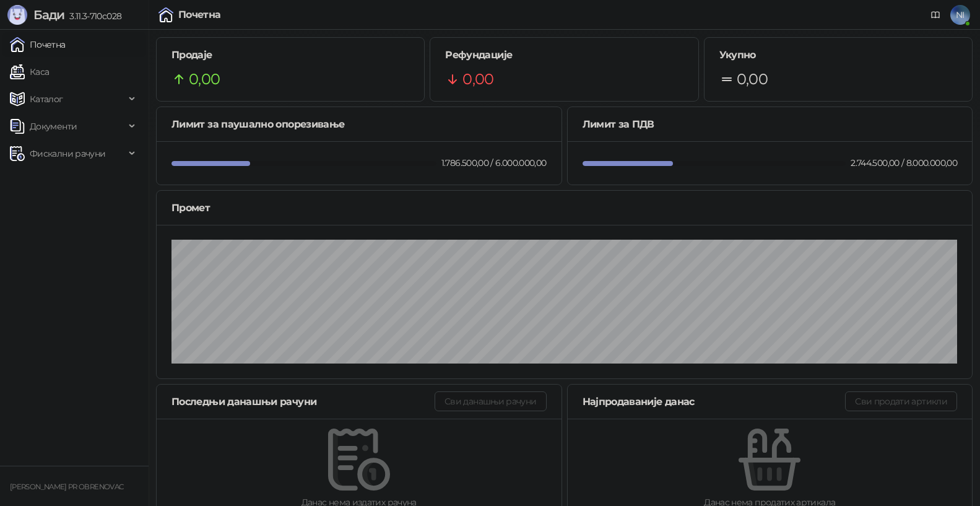 This screenshot has height=506, width=980. Describe the element at coordinates (290, 55) in the screenshot. I see `h5: Продаје` at that location.